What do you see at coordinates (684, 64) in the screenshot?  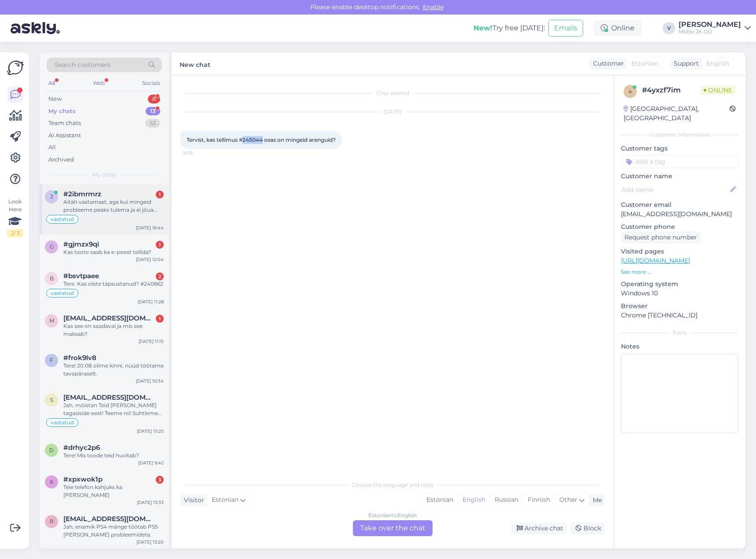 I see `div: Support` at bounding box center [684, 64].